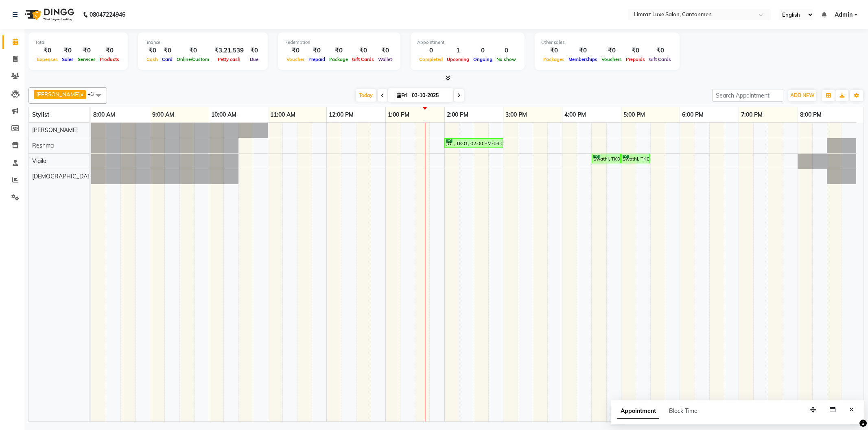  I want to click on div: Swathi, TK02, 05:00 PM-05:30 PM, Waxing - Full Legs (Flavoured Women), so click(635, 159).